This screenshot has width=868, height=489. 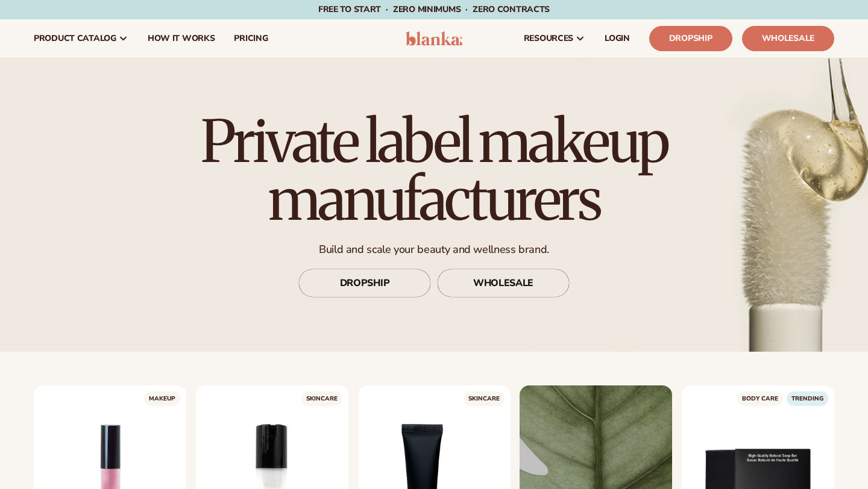 I want to click on a: DROPSHIP, so click(x=365, y=283).